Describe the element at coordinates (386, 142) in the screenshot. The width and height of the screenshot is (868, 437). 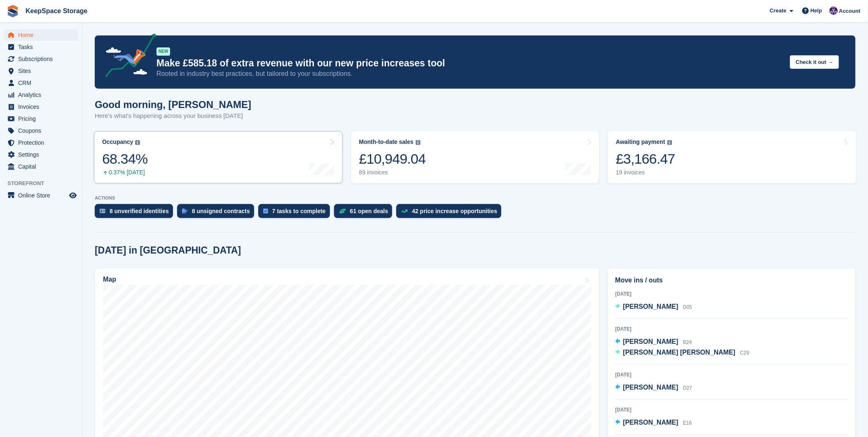
I see `div: Month-to-date sales` at that location.